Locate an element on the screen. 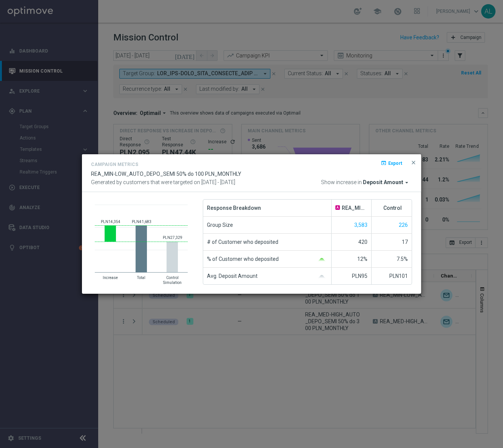 The image size is (503, 448). button: open_in_browser Export is located at coordinates (392, 162).